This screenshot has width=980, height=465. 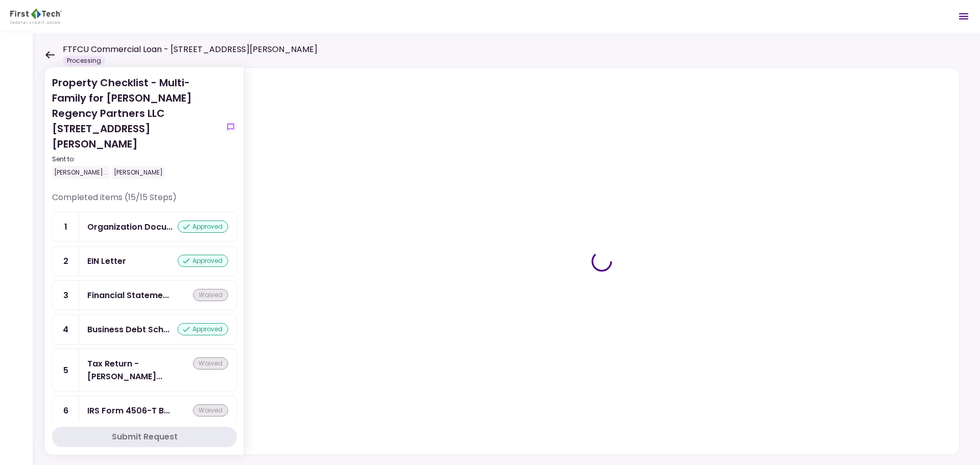 I want to click on a: 2EIN Letterapproved, so click(x=144, y=261).